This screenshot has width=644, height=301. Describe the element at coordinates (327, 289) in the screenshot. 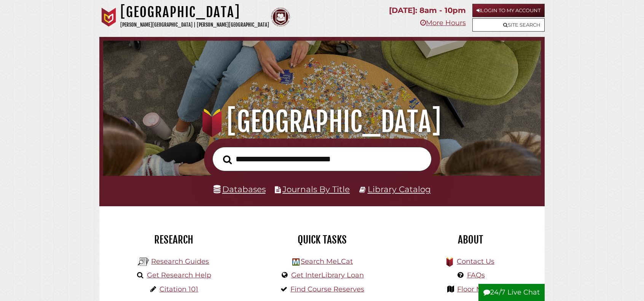

I see `a: Find Course Reserves` at that location.